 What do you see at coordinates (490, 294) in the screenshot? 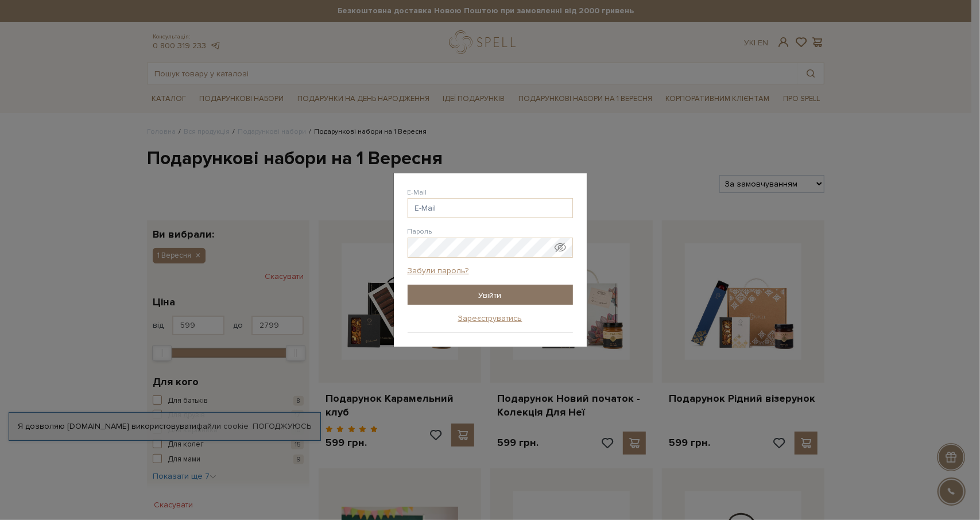
I see `input: Увійти` at bounding box center [490, 294].